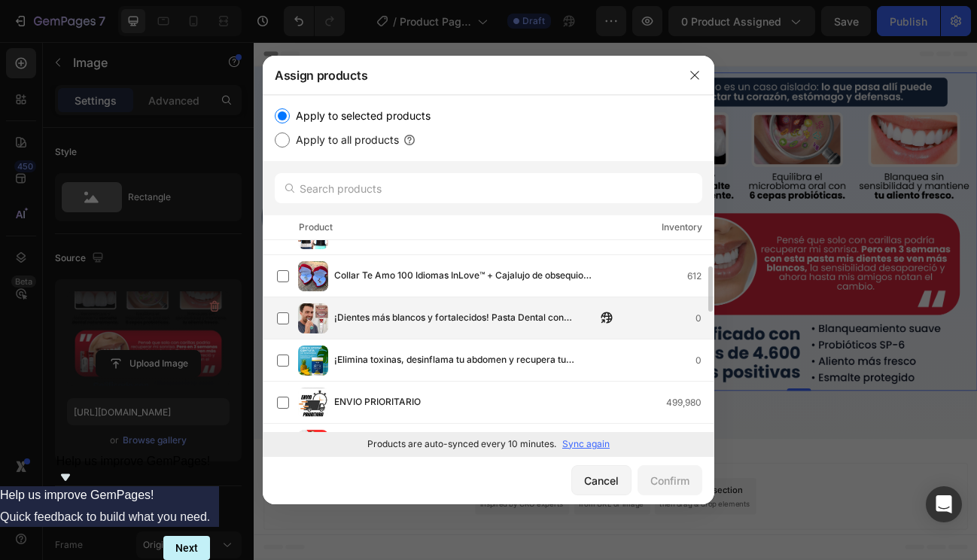 The height and width of the screenshot is (560, 977). I want to click on div: Inventory, so click(682, 227).